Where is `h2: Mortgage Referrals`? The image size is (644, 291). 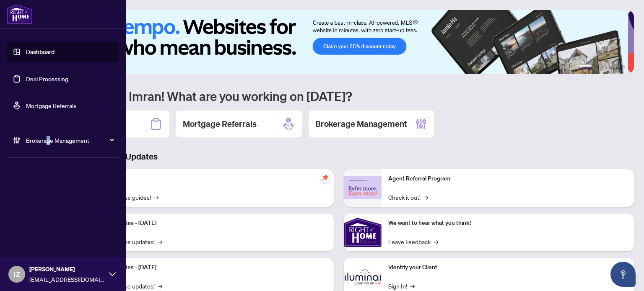 h2: Mortgage Referrals is located at coordinates (220, 124).